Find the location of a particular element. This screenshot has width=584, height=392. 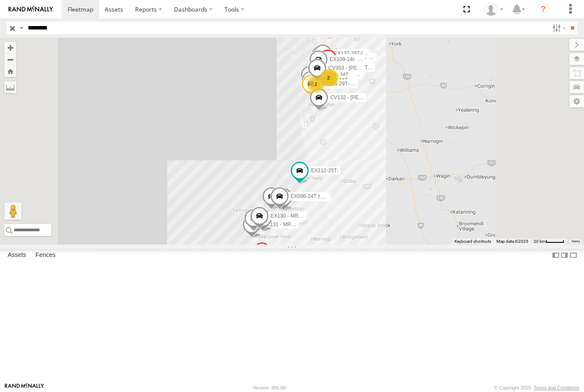

span: Map data ©2025 is located at coordinates (513, 241).